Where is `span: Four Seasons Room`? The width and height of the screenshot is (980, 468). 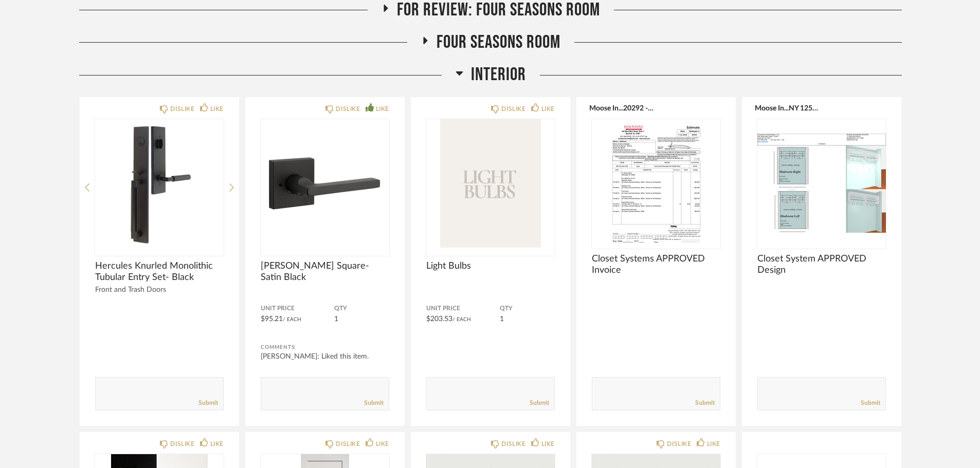 span: Four Seasons Room is located at coordinates (498, 42).